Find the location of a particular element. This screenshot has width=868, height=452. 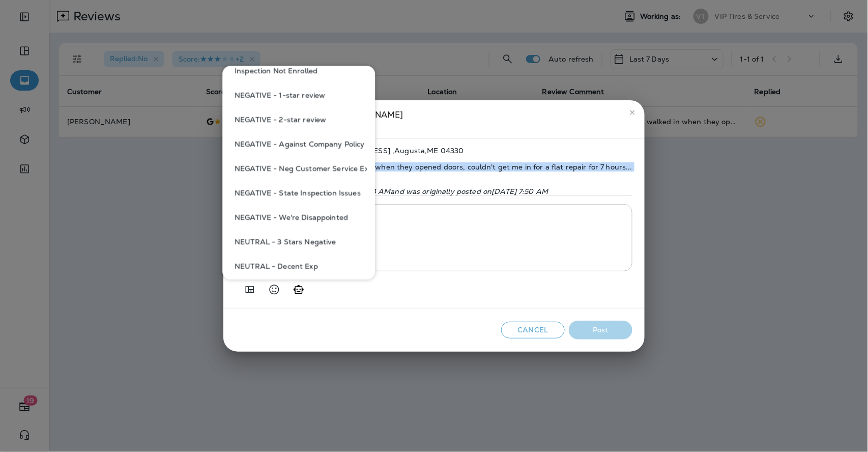

button: NEGATIVE - We're Disappointed is located at coordinates (299, 217).